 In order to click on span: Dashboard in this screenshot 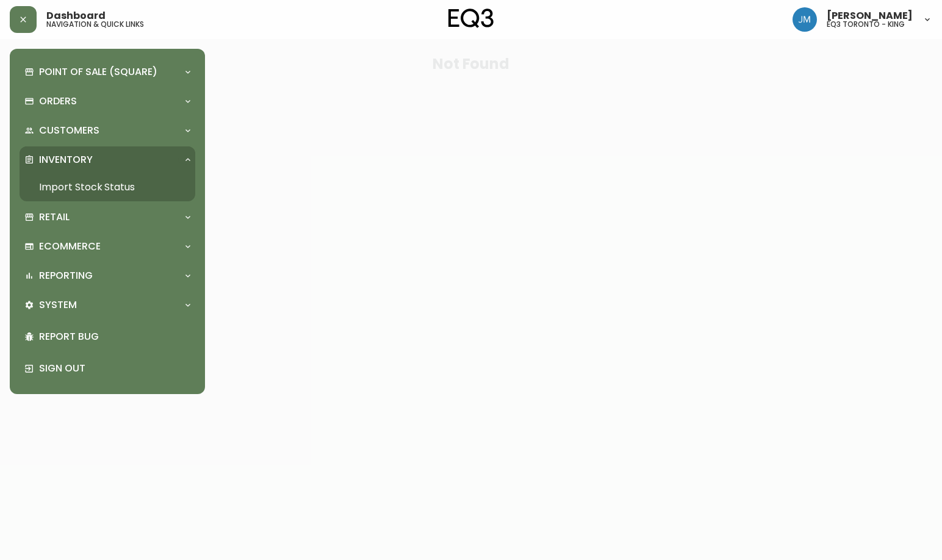, I will do `click(76, 15)`.